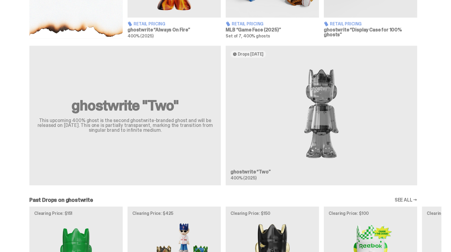 Image resolution: width=451 pixels, height=252 pixels. What do you see at coordinates (370, 214) in the screenshot?
I see `p: Clearing Price: $100` at bounding box center [370, 214].